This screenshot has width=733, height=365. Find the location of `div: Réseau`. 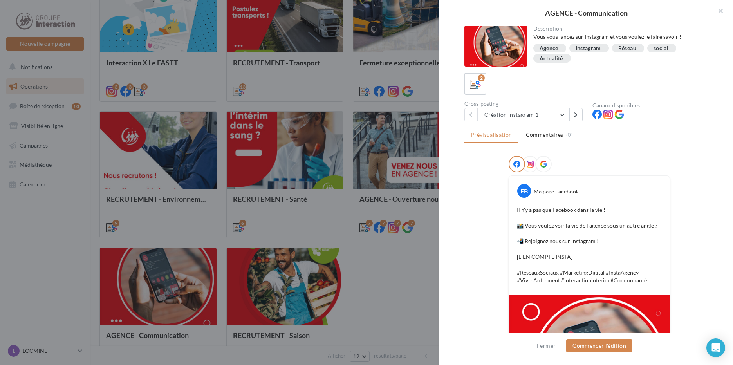

div: Réseau is located at coordinates (627, 48).